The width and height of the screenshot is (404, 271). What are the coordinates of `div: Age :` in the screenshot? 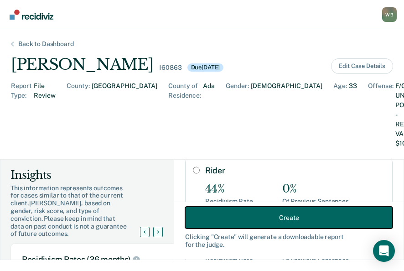 It's located at (340, 114).